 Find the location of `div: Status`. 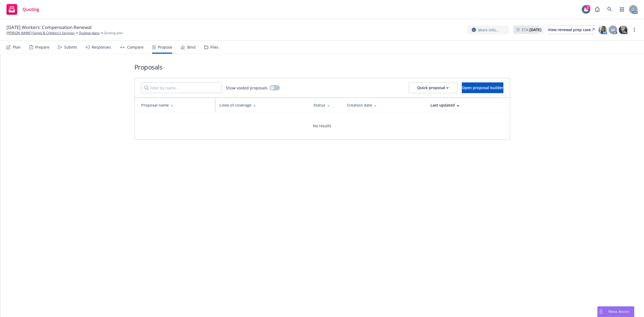

div: Status is located at coordinates (326, 105).